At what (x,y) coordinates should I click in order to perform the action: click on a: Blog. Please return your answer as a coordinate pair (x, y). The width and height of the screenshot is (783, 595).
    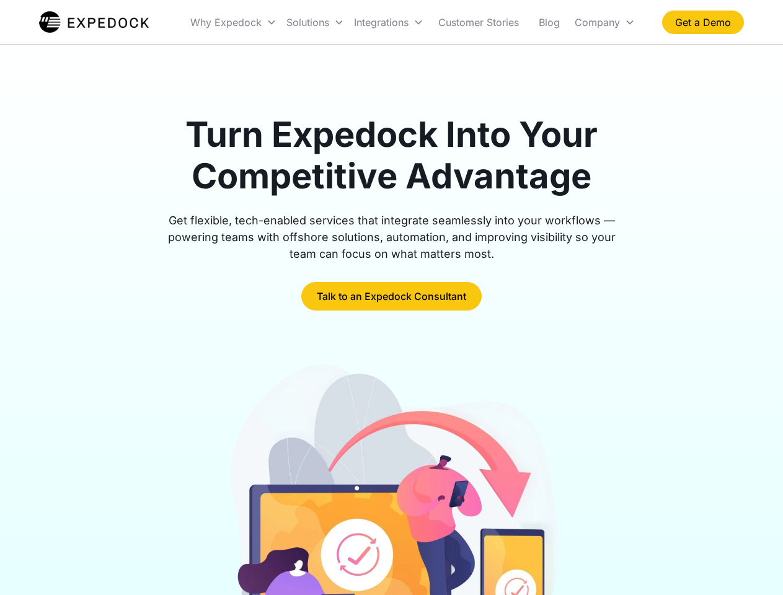
    Looking at the image, I should click on (549, 22).